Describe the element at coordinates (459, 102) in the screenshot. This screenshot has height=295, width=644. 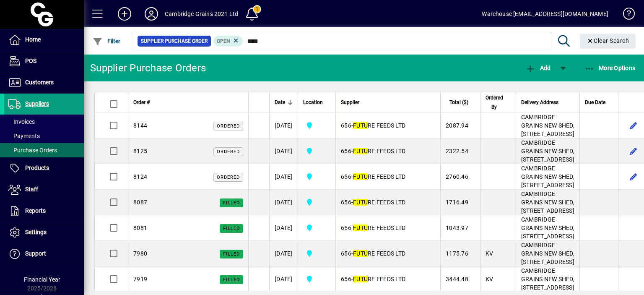
I see `span: Total ($)` at that location.